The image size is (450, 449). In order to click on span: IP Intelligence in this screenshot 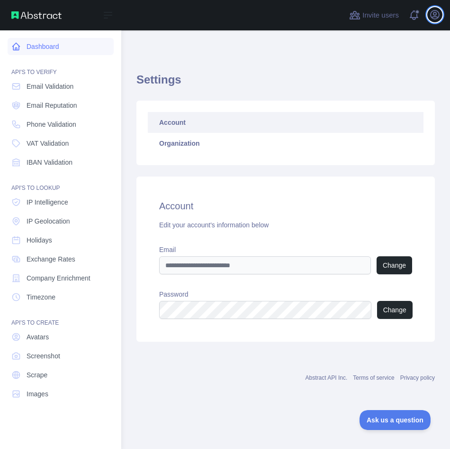, I will do `click(47, 202)`.